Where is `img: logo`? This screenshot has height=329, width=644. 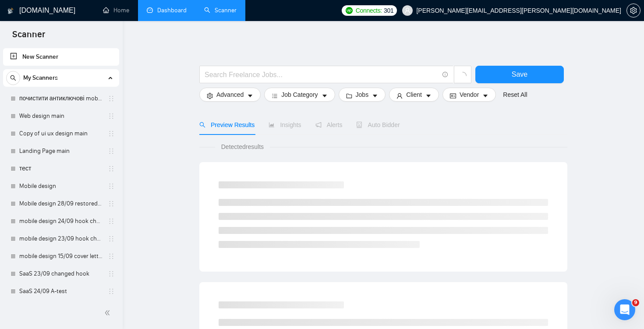
img: logo is located at coordinates (11, 11).